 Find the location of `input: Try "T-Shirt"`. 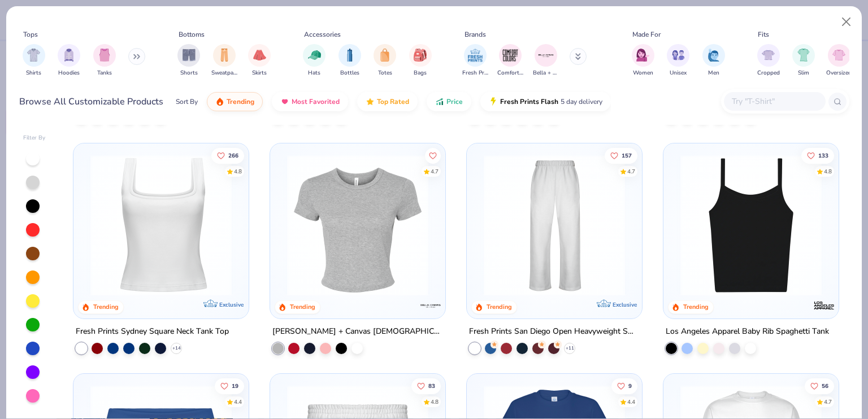

input: Try "T-Shirt" is located at coordinates (775, 101).